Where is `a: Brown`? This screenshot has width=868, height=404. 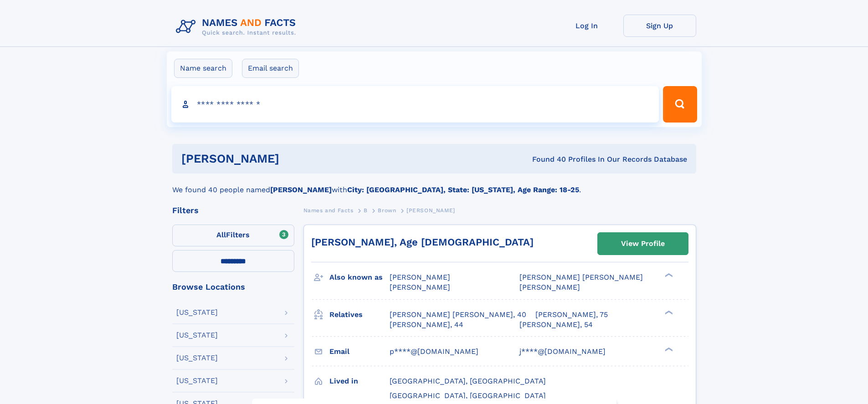
a: Brown is located at coordinates (387, 210).